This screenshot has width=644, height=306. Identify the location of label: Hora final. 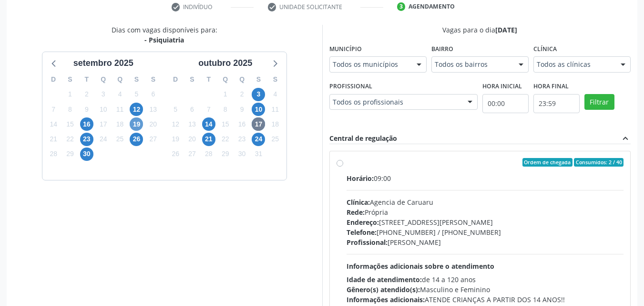
(550, 86).